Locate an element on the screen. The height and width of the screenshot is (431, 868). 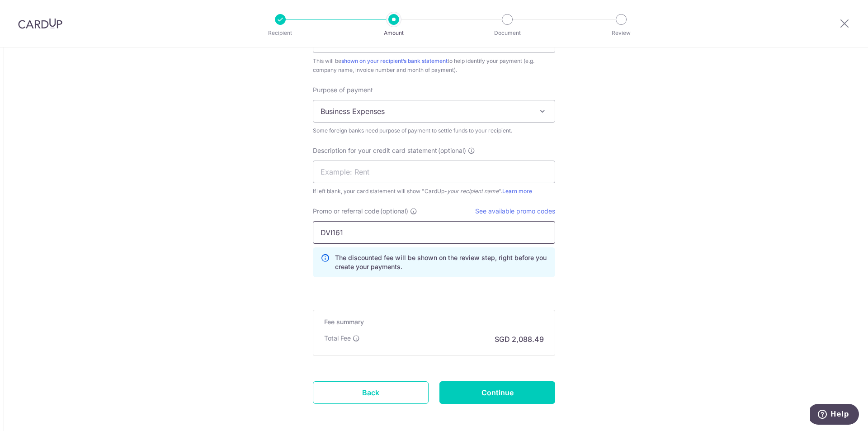
span: Help is located at coordinates (29, 10).